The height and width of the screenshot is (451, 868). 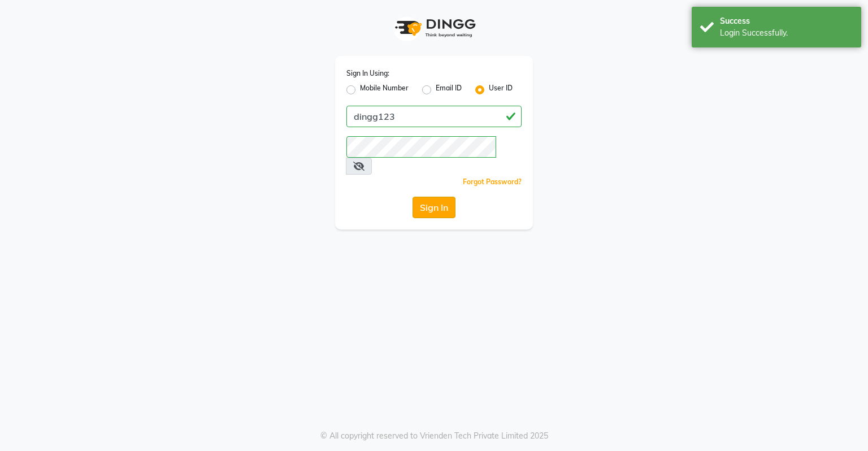 What do you see at coordinates (492, 181) in the screenshot?
I see `a: Forgot Password?` at bounding box center [492, 181].